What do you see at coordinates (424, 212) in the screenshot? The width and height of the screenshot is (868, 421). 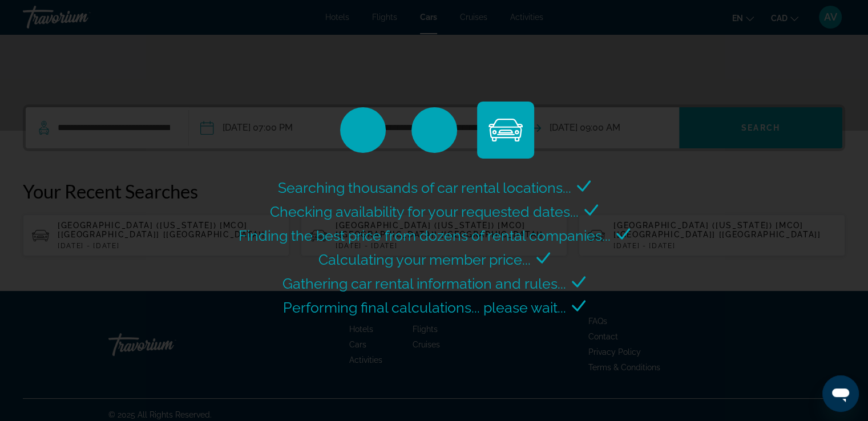 I see `span: Checking availability for your requested dates...` at bounding box center [424, 212].